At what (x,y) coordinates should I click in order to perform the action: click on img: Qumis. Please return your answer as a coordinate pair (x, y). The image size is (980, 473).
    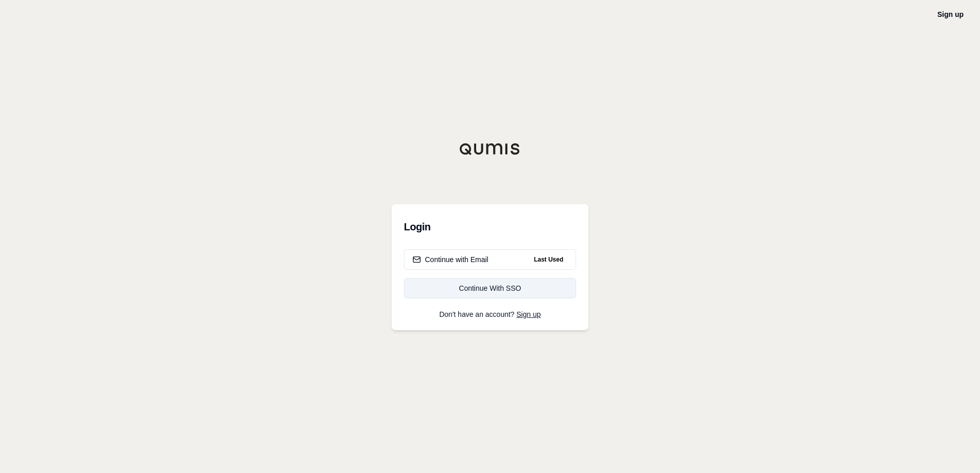
    Looking at the image, I should click on (490, 149).